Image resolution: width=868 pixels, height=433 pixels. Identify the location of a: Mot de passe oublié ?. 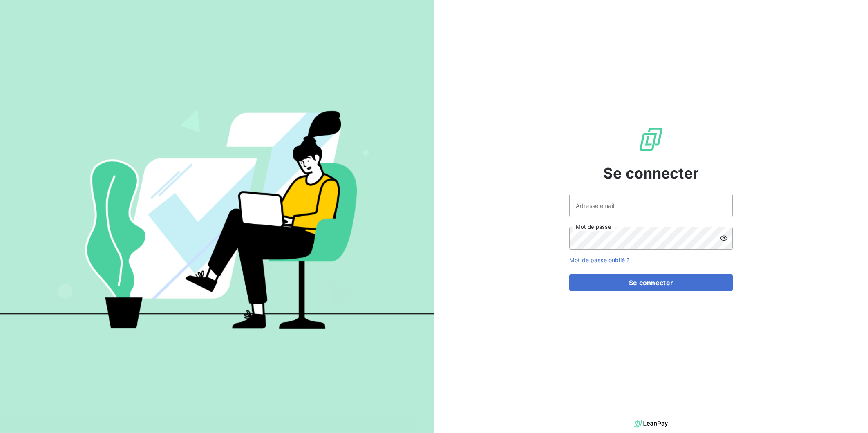
(599, 260).